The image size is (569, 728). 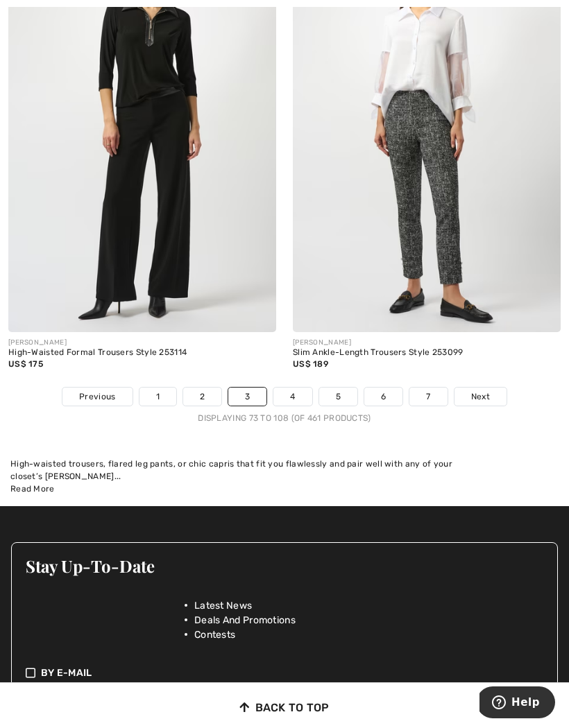 I want to click on a: 5, so click(x=338, y=396).